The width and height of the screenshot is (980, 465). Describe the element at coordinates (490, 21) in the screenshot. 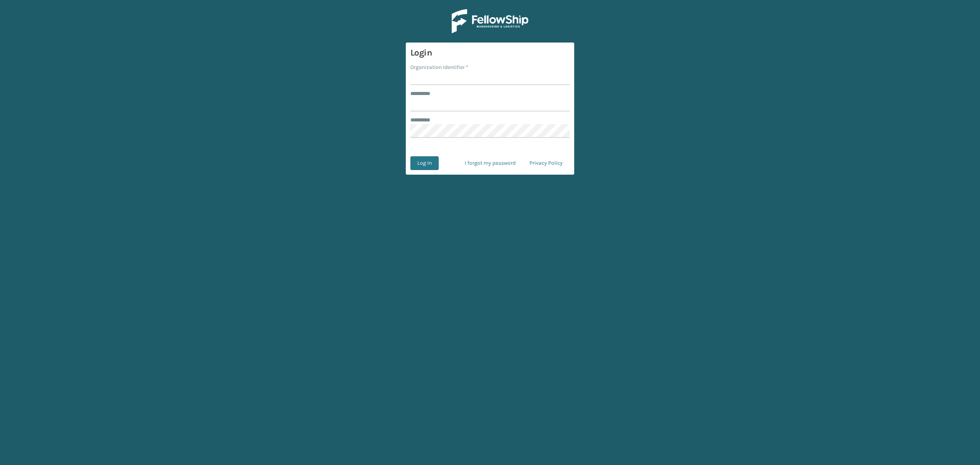

I see `img: Logo` at that location.